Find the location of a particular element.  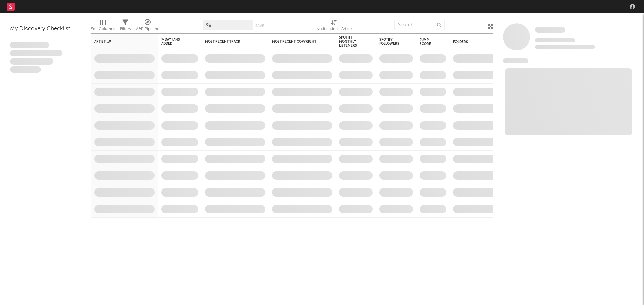

div: Most Recent Copyright is located at coordinates (297, 42).